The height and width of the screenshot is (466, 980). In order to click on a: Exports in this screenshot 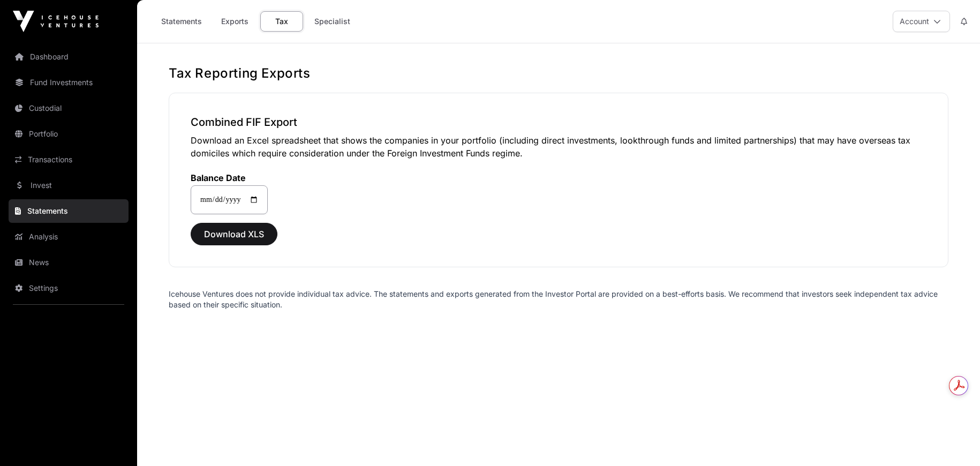, I will do `click(235, 21)`.